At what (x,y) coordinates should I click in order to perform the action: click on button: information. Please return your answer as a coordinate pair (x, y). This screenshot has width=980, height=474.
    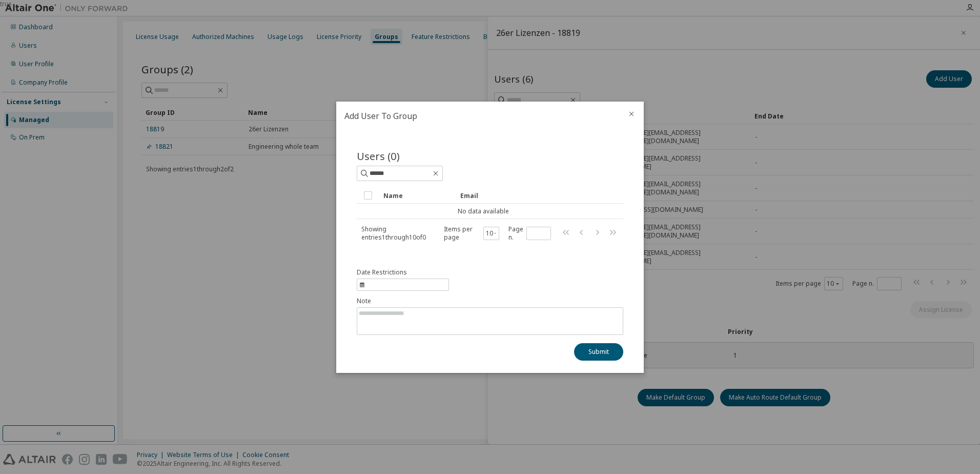
    Looking at the image, I should click on (403, 279).